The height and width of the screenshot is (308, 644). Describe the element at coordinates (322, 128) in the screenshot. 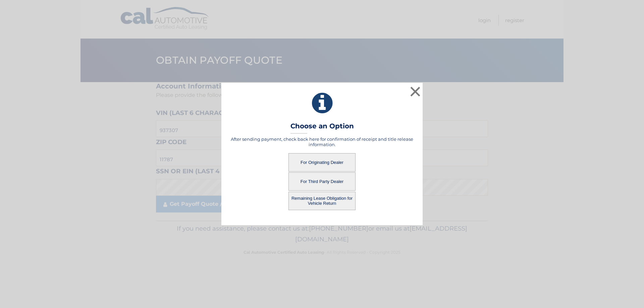

I see `h3: Choose an Option` at that location.